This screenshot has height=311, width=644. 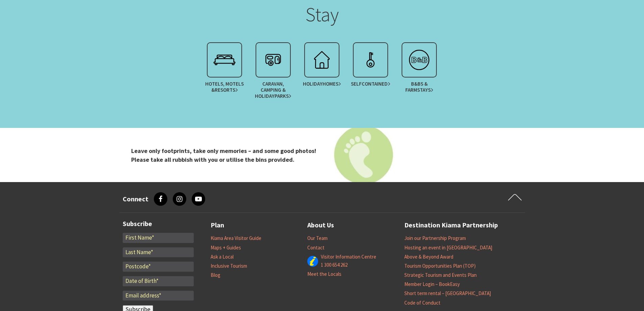 I want to click on span: B&Bs &, so click(x=419, y=87).